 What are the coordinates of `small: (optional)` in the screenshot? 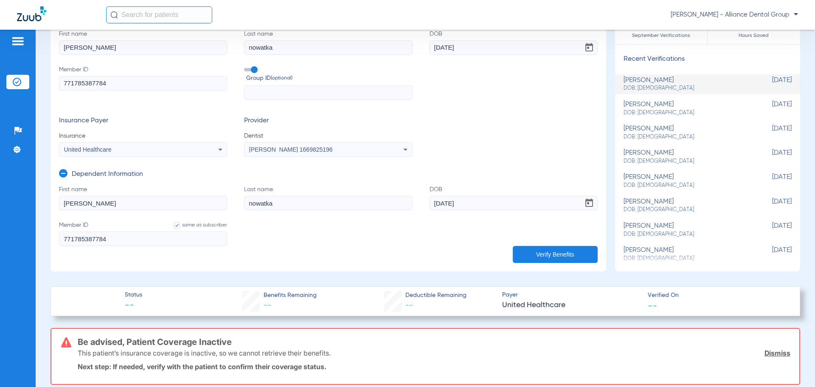 It's located at (282, 78).